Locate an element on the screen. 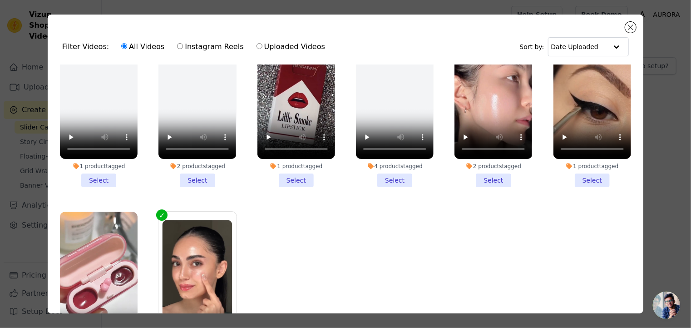 The width and height of the screenshot is (691, 328). label: Instagram Reels is located at coordinates (210, 47).